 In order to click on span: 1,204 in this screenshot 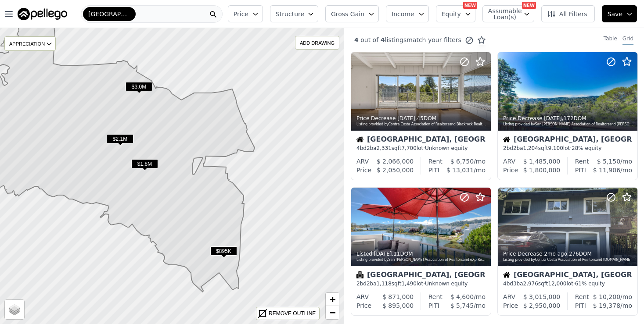, I will do `click(531, 148)`.